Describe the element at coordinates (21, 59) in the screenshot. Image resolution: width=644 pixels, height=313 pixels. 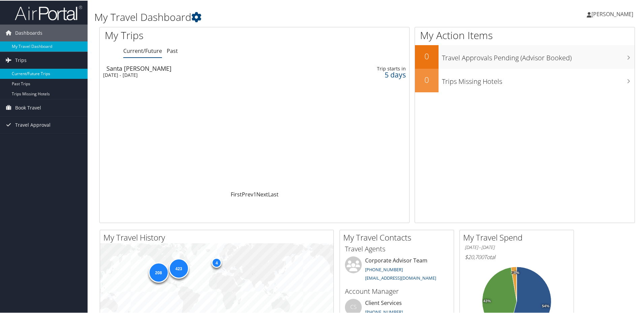
I see `span: Trips` at that location.